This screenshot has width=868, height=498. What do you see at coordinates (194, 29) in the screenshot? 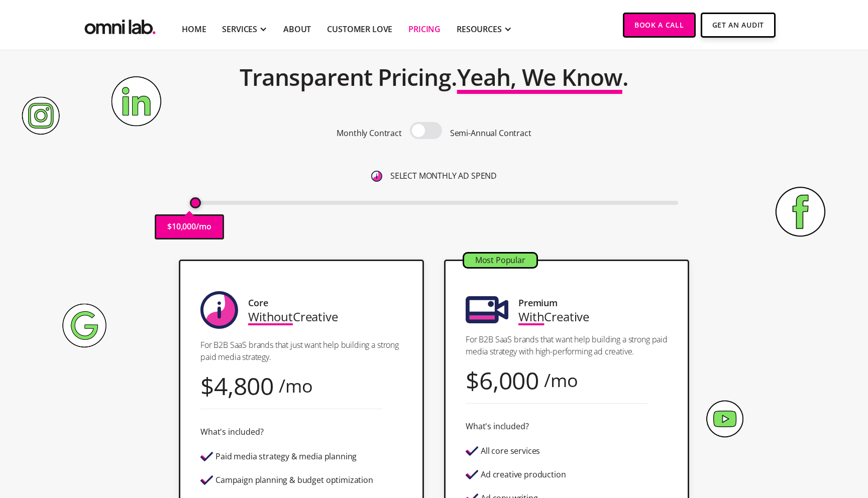
I see `a: Home` at bounding box center [194, 29].